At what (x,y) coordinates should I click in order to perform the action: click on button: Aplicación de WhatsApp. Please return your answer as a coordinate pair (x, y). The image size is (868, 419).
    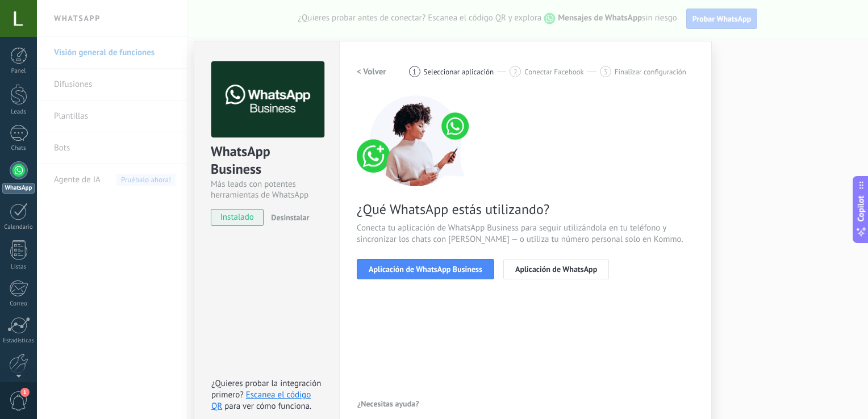
    Looking at the image, I should click on (556, 269).